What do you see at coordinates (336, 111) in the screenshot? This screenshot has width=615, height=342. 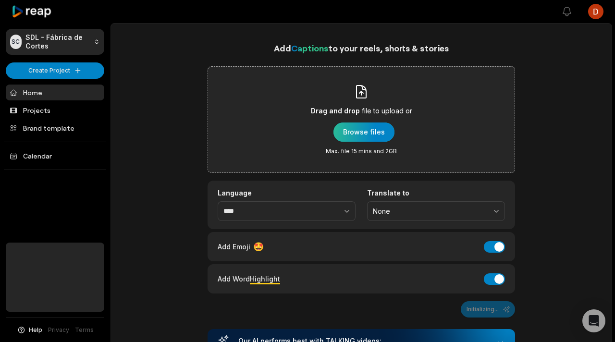 I see `span: Drag and drop` at bounding box center [336, 111].